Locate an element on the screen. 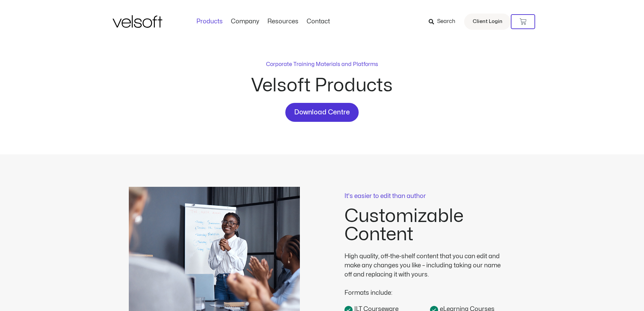 This screenshot has height=311, width=644. a: Download Centre is located at coordinates (322, 113).